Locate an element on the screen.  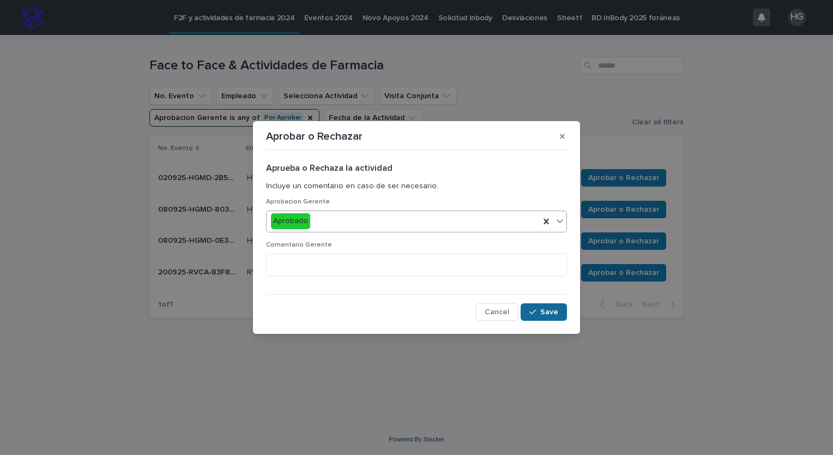
span: Save is located at coordinates (549, 312).